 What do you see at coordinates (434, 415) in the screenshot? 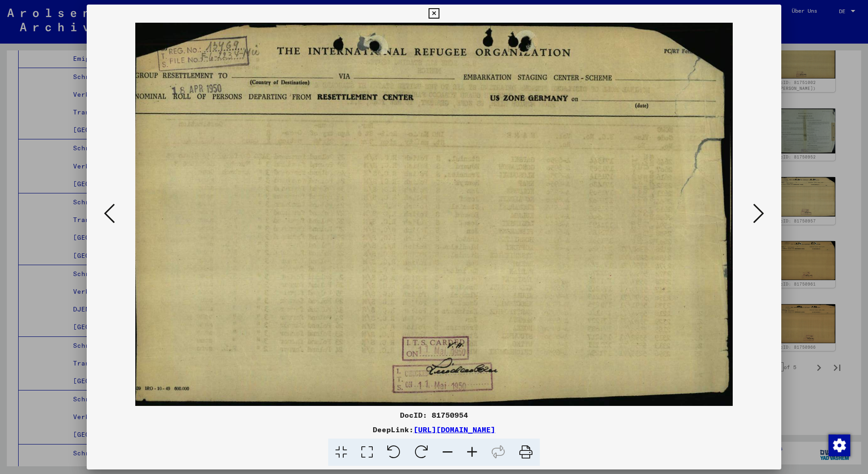
I see `div: DocID: 81750954` at bounding box center [434, 415].